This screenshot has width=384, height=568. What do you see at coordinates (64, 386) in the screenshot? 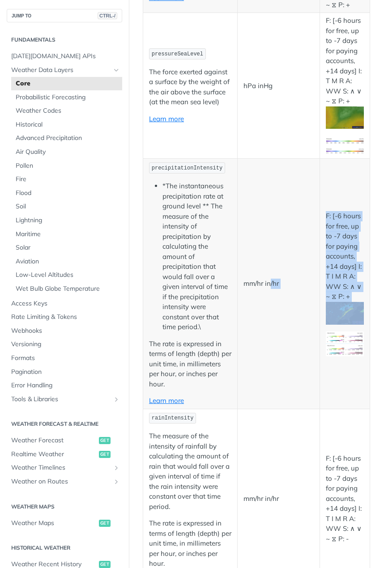
I see `a: Error Handling` at bounding box center [64, 386].